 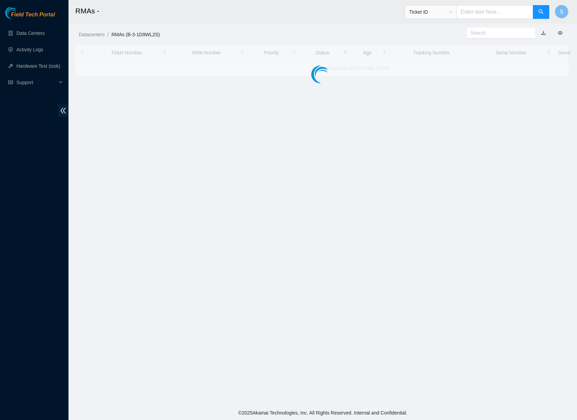 What do you see at coordinates (322, 413) in the screenshot?
I see `footer: © 2025 Akamai Technologies, Inc. All Rights Reserved. Internal and Confidential.` at bounding box center [322, 413].